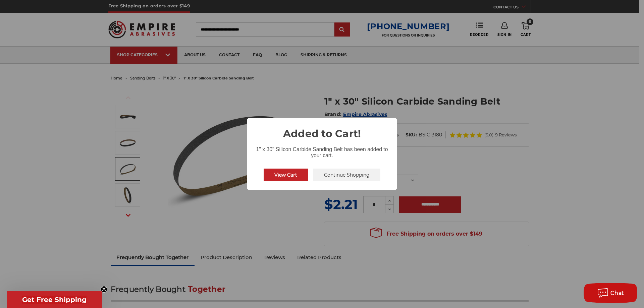 The image size is (644, 308). What do you see at coordinates (322, 150) in the screenshot?
I see `div: 1" x 30" Silicon Carbide Sanding Belt has been added to your cart.` at bounding box center [322, 150].